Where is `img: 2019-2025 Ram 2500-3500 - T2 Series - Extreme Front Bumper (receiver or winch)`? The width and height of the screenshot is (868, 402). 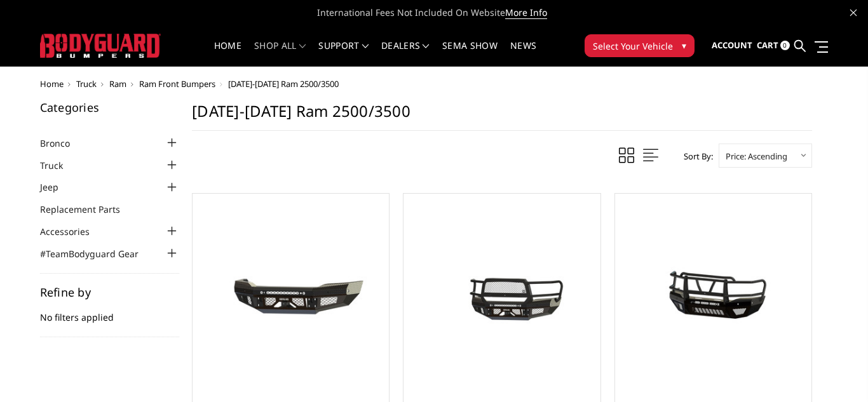 img: 2019-2025 Ram 2500-3500 - T2 Series - Extreme Front Bumper (receiver or winch) is located at coordinates (713, 293).